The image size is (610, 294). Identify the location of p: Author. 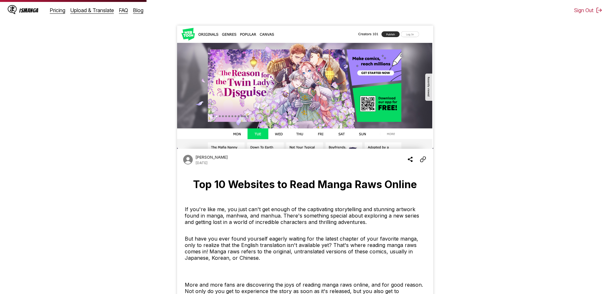
(212, 157).